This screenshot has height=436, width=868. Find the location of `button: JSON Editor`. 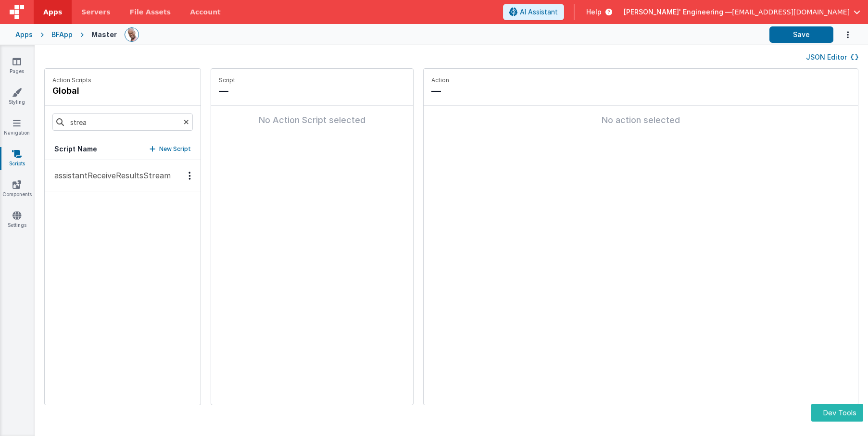

button: JSON Editor is located at coordinates (832, 57).